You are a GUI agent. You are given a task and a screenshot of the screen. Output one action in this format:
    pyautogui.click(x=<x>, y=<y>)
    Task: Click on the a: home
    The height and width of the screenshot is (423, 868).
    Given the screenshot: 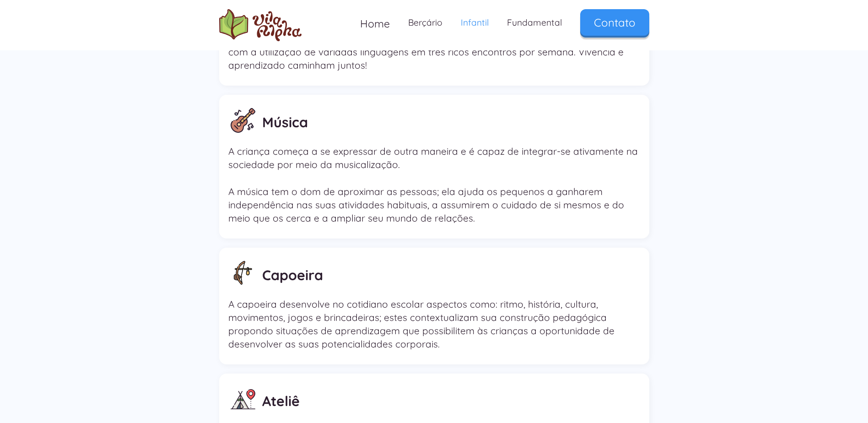 What is the action you would take?
    pyautogui.click(x=260, y=25)
    